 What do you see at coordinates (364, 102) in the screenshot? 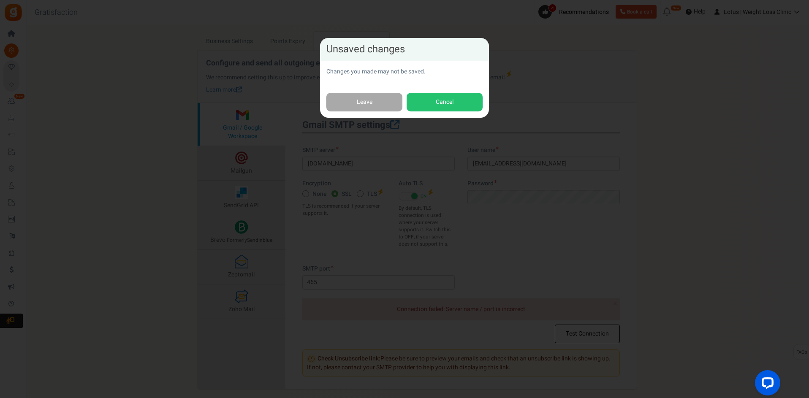
I see `a: Leave` at bounding box center [364, 102].